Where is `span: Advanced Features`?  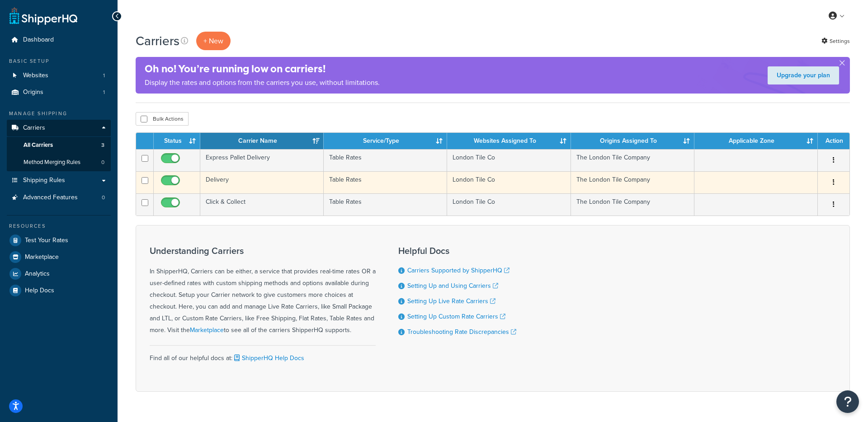 span: Advanced Features is located at coordinates (50, 197).